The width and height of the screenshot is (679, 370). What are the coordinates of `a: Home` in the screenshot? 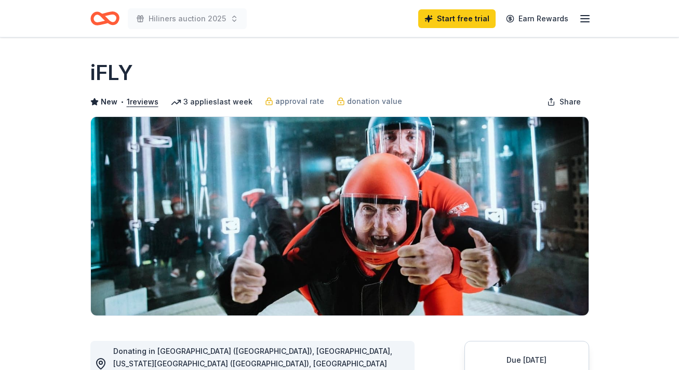 It's located at (105, 18).